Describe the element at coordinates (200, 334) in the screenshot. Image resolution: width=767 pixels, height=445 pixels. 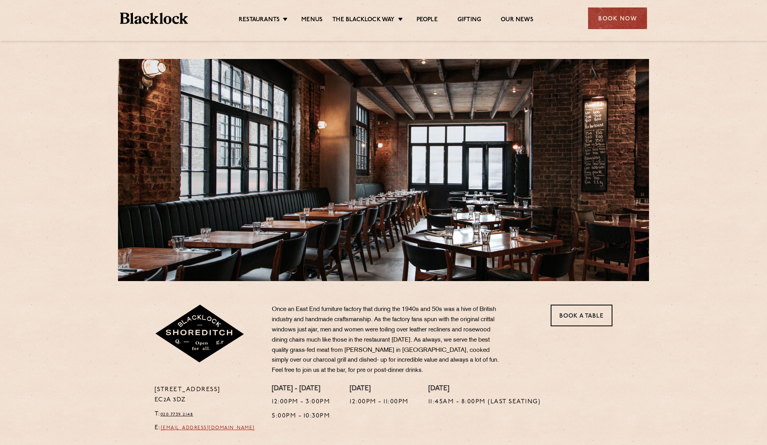
I see `img: Shoreditch-stamp-v2-default.svg` at that location.